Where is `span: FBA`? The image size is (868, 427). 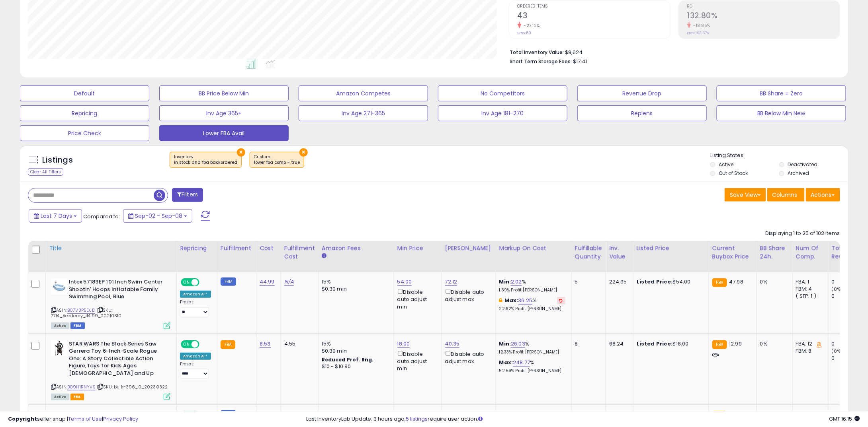
span: FBA is located at coordinates (77, 397).